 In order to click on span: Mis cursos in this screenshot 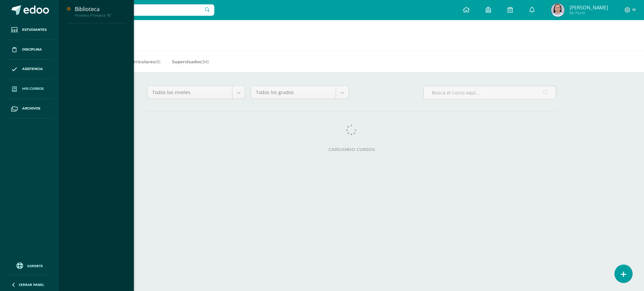, I will do `click(33, 89)`.